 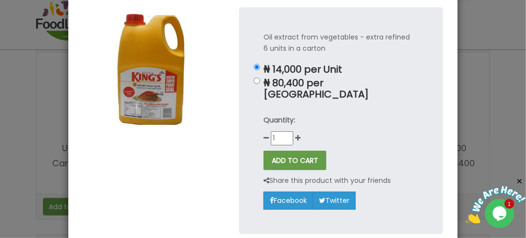 What do you see at coordinates (335, 201) in the screenshot?
I see `a: Twitter` at bounding box center [335, 201].